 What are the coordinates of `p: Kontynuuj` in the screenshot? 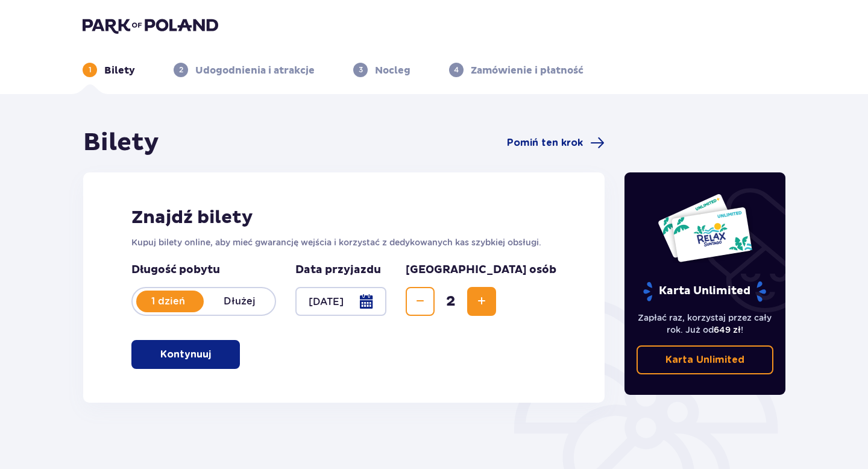 It's located at (185, 355).